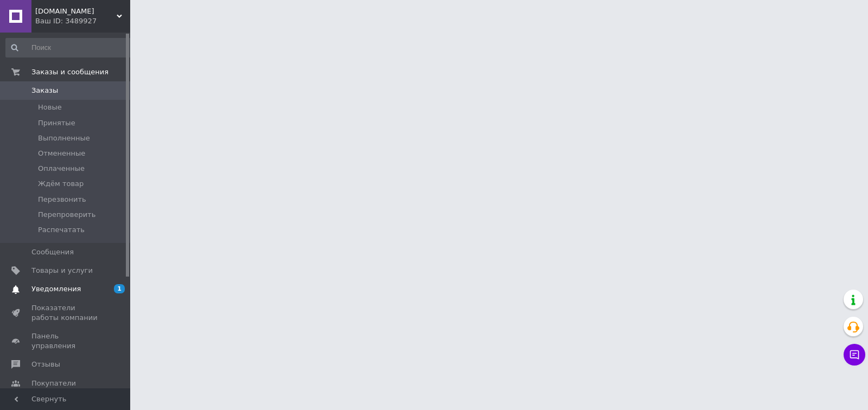 The image size is (868, 410). What do you see at coordinates (119, 289) in the screenshot?
I see `span: 1` at bounding box center [119, 289].